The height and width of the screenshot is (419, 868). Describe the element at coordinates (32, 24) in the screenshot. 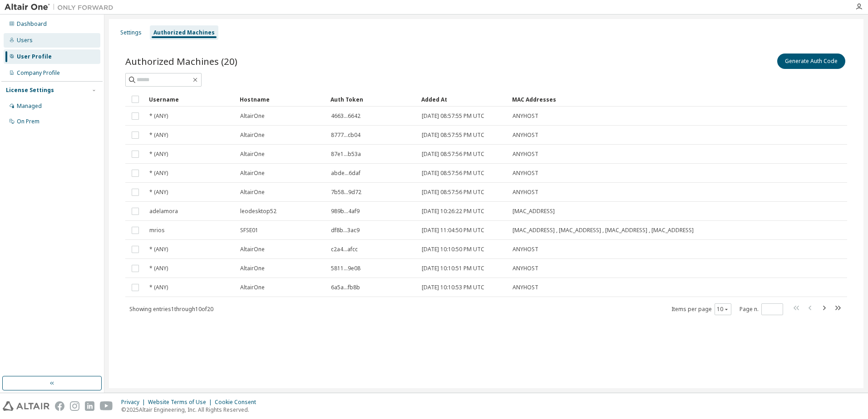

I see `div: Dashboard` at that location.